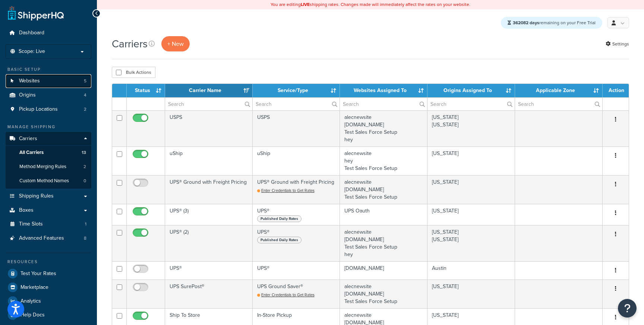  What do you see at coordinates (305, 5) in the screenshot?
I see `b: LIVE` at bounding box center [305, 5].